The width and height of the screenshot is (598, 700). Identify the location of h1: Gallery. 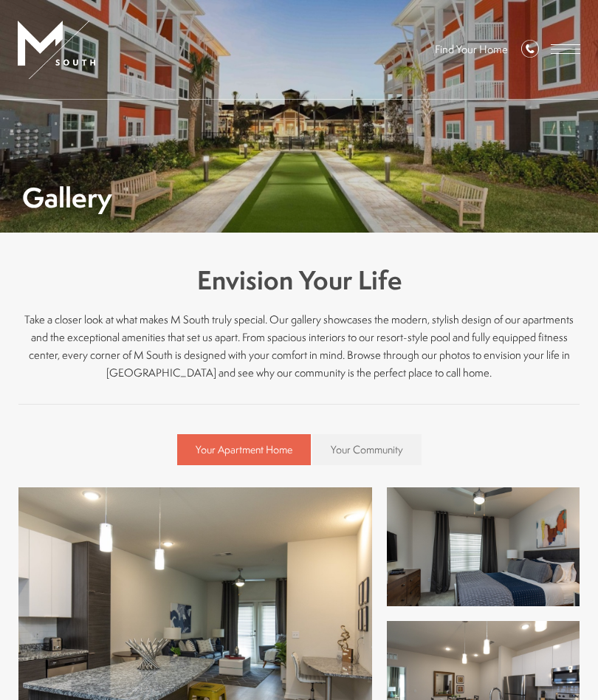
(67, 198).